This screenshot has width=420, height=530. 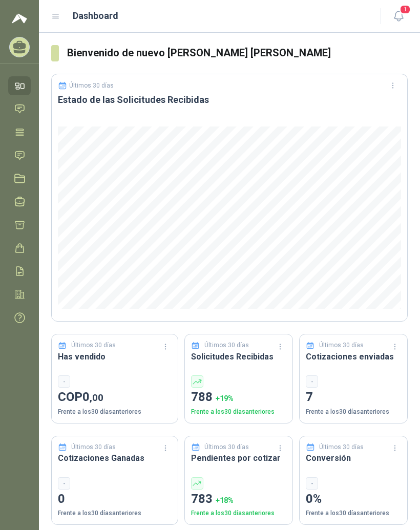 I want to click on span: ,00, so click(x=96, y=397).